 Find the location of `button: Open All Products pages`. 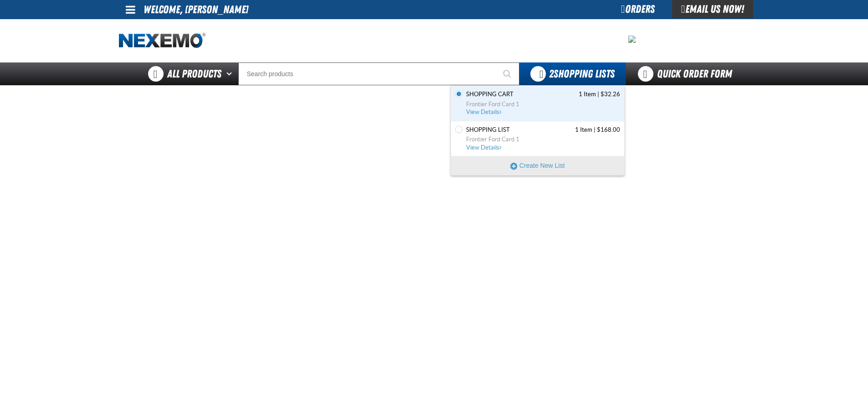

button: Open All Products pages is located at coordinates (230, 74).